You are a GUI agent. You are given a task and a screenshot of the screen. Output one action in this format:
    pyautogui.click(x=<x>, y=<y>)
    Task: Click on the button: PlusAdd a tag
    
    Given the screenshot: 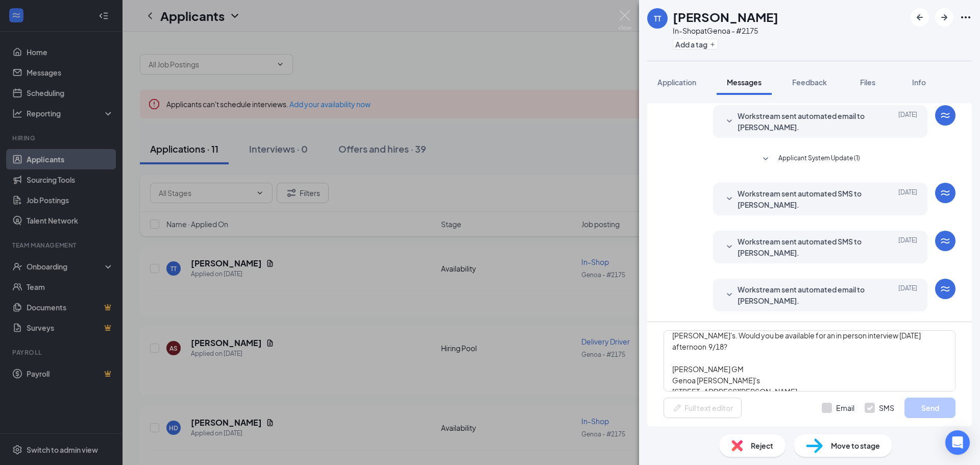 What is the action you would take?
    pyautogui.click(x=695, y=44)
    